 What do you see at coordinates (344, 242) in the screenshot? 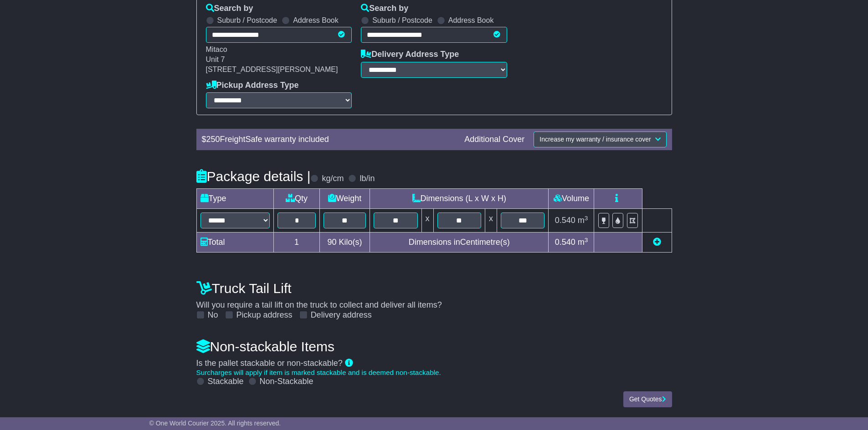
I see `td: Kilo(s)` at bounding box center [344, 242].